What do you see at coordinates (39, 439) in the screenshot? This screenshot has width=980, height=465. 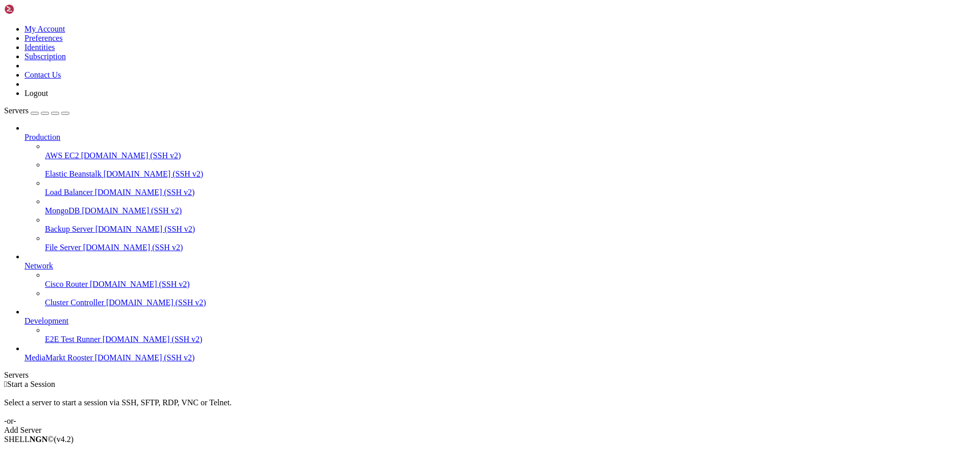 I see `b: NGN` at bounding box center [39, 439].